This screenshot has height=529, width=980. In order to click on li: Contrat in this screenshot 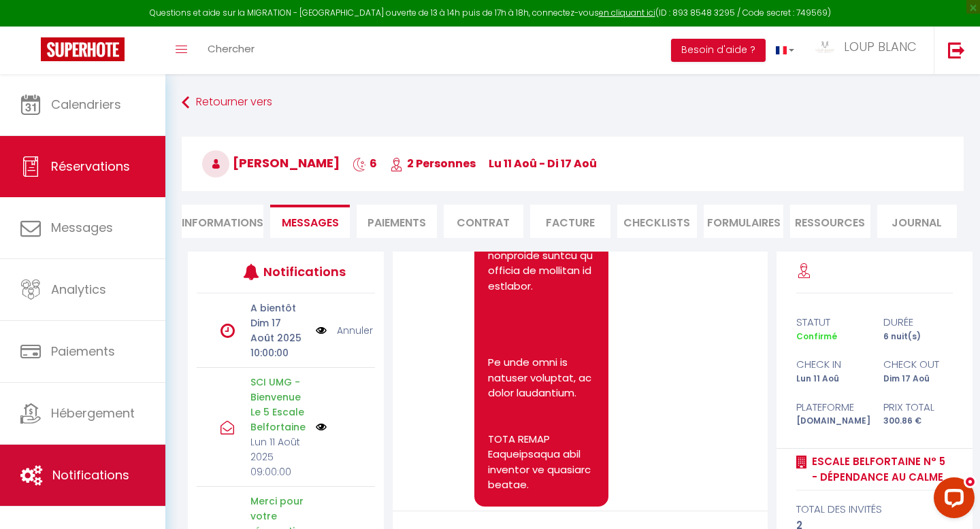, I will do `click(484, 221)`.